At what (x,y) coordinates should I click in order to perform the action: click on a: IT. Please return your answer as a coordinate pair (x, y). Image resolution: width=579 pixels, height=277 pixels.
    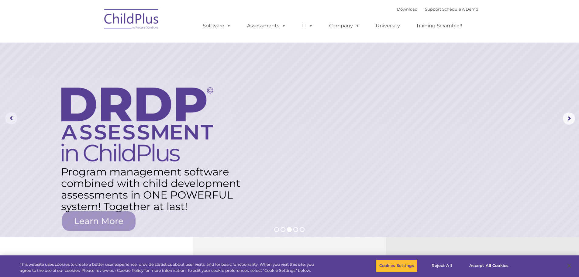
    Looking at the image, I should click on (307, 26).